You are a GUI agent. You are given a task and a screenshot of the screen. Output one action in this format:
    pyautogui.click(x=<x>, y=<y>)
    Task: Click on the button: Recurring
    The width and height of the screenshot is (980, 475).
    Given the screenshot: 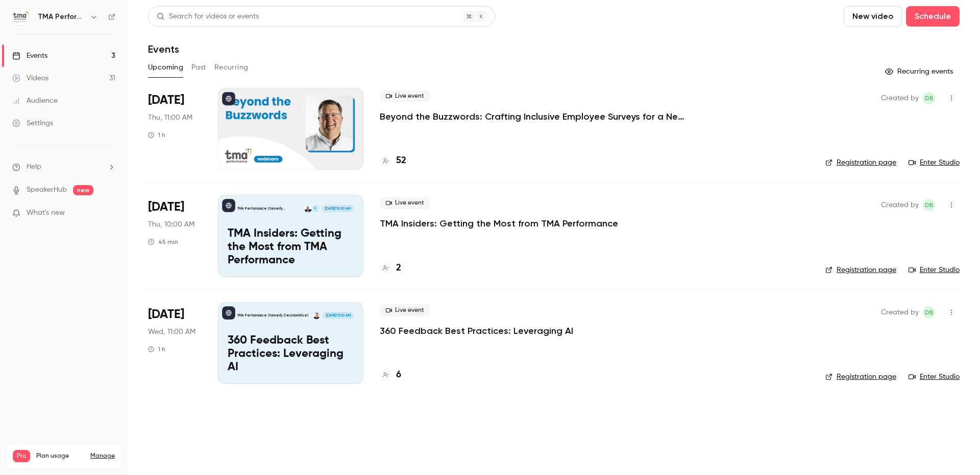 What is the action you would take?
    pyautogui.click(x=231, y=67)
    